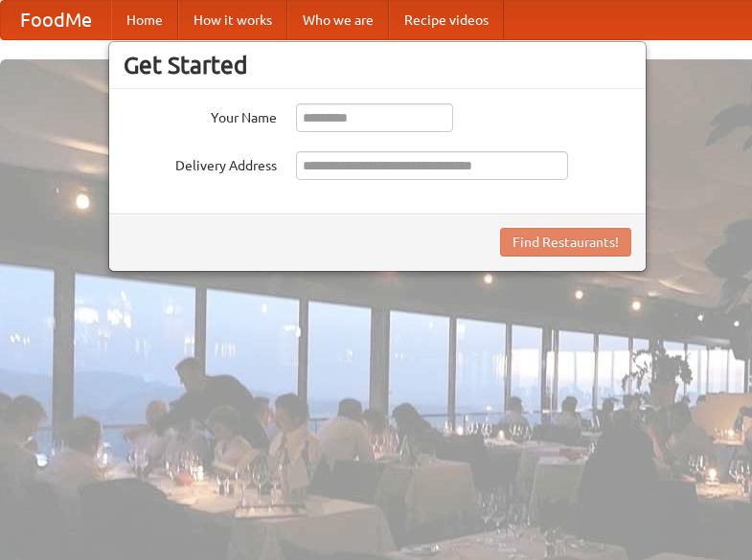 This screenshot has width=752, height=560. I want to click on label: Delivery Address, so click(200, 163).